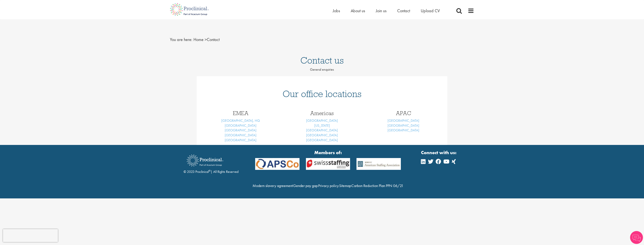 This screenshot has height=245, width=644. What do you see at coordinates (322, 113) in the screenshot?
I see `h3: Americas` at bounding box center [322, 113].